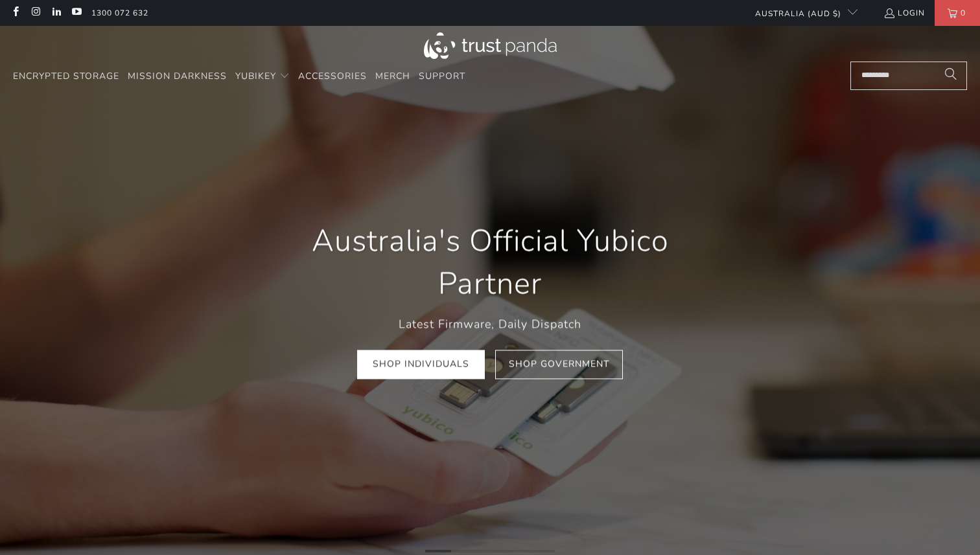  I want to click on a: Trust Panda Australia on Instagram, so click(35, 13).